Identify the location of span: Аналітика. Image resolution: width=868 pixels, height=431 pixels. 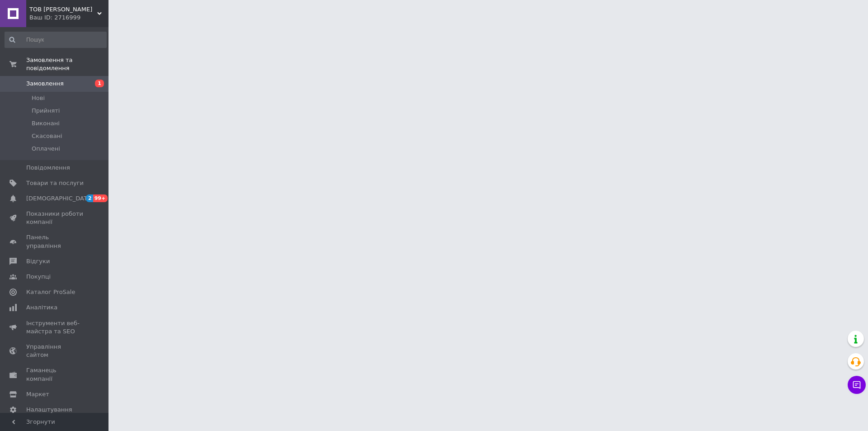
(42, 308).